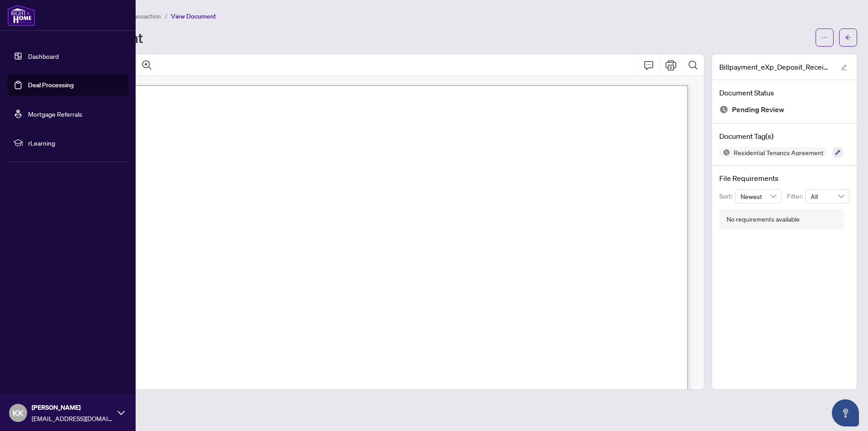 The image size is (868, 431). Describe the element at coordinates (825, 37) in the screenshot. I see `span: ellipsis` at that location.